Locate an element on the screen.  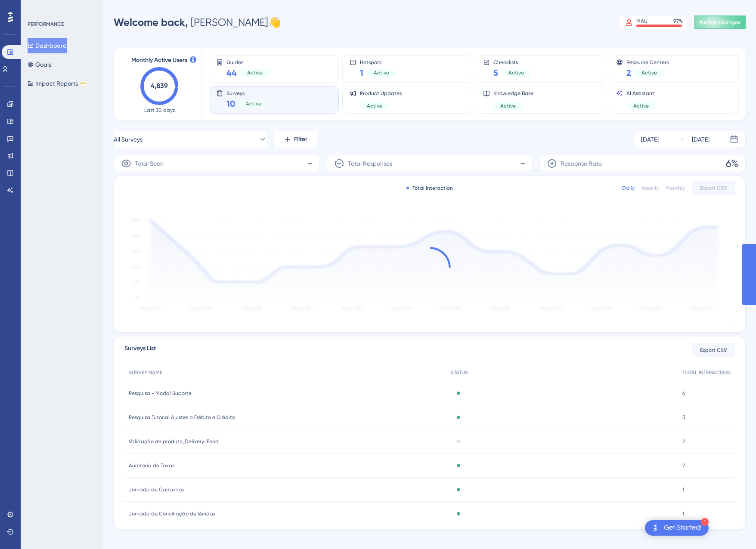
span: Monthly Active Users is located at coordinates (159, 60).